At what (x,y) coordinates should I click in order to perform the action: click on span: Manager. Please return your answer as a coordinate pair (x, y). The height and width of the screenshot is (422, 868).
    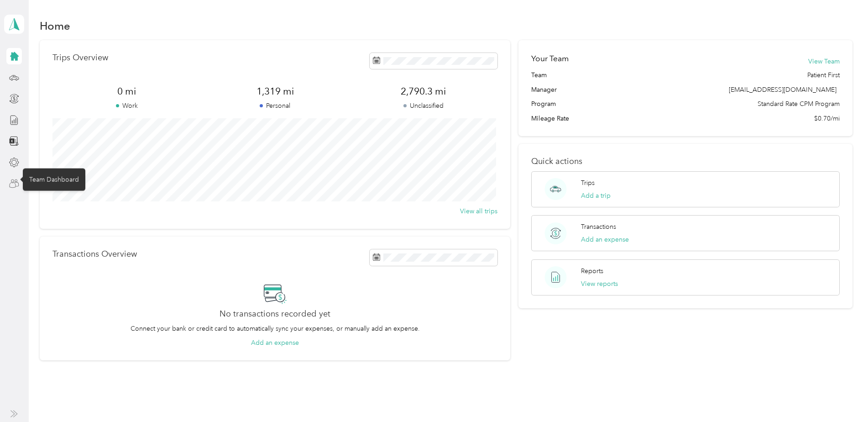
    Looking at the image, I should click on (544, 90).